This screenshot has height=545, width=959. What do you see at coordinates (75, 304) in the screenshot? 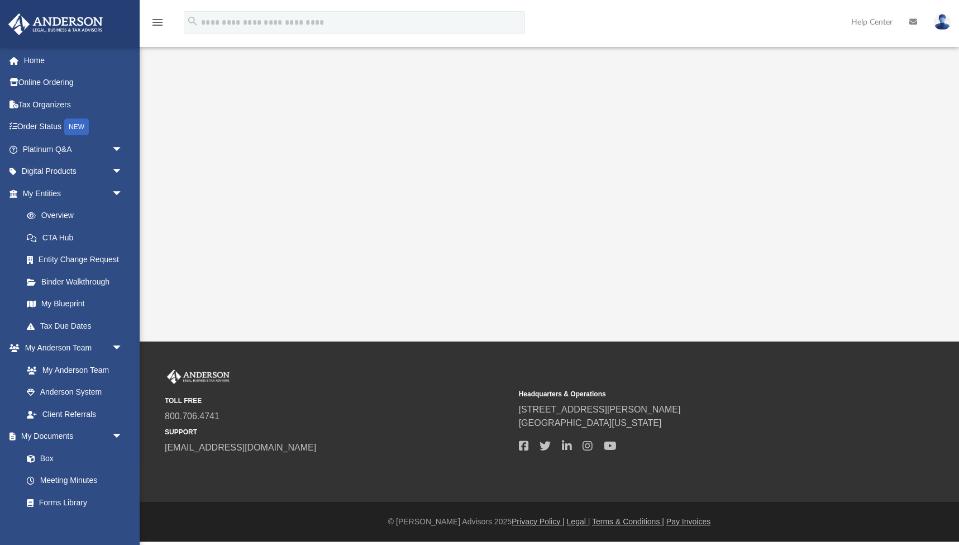
I see `a: My Blueprint` at bounding box center [75, 304].